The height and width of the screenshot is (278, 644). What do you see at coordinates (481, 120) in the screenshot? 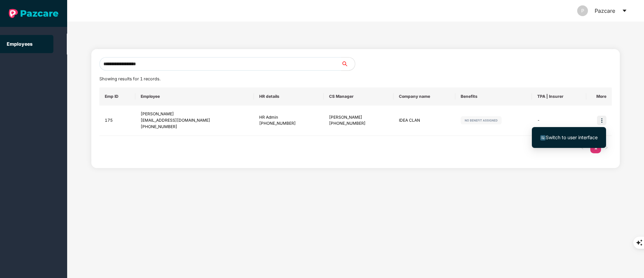
I see `img: svg+xml;base64,PHN2ZyB4bWxucz0iaHR0cDovL3d3dy53My5vcmcvMjAwMC9zdmciIHdpZHRoPSIxMjIiIGhlaWdodD0iMj...` at bounding box center [481, 120].